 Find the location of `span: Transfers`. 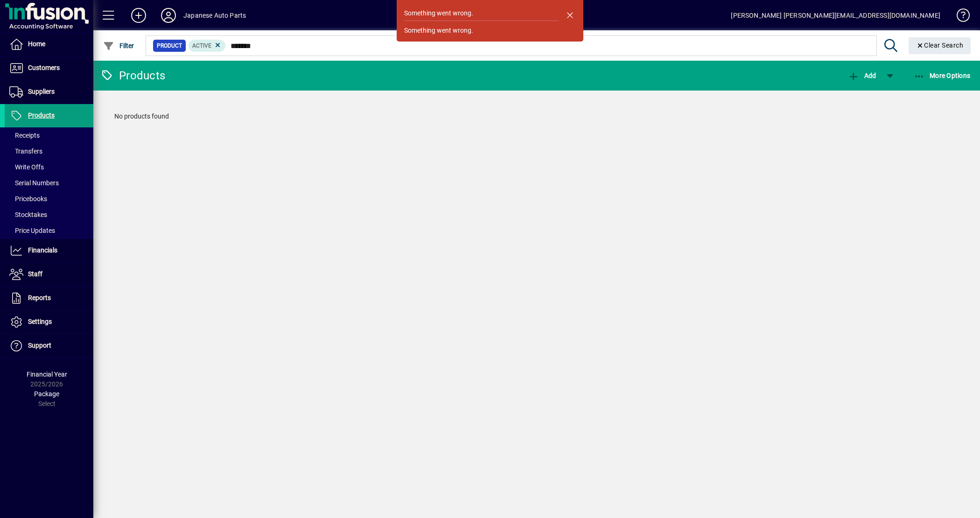

span: Transfers is located at coordinates (26, 151).